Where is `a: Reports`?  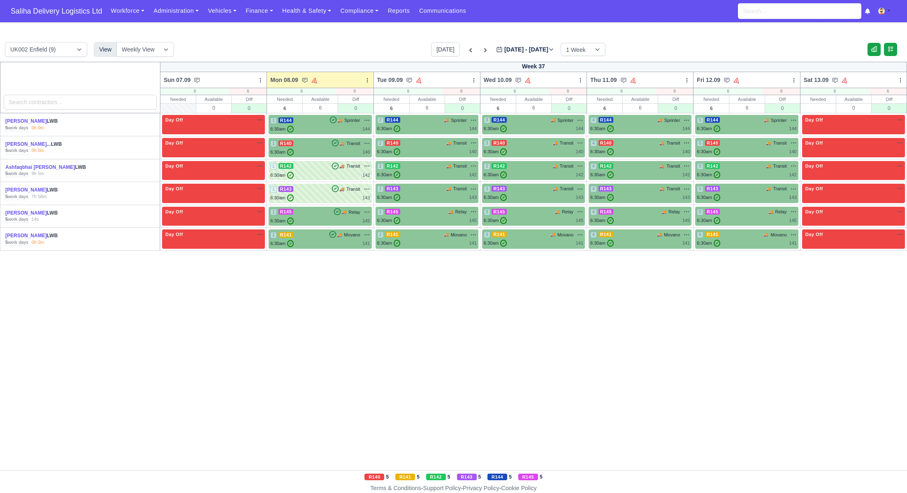 a: Reports is located at coordinates (399, 11).